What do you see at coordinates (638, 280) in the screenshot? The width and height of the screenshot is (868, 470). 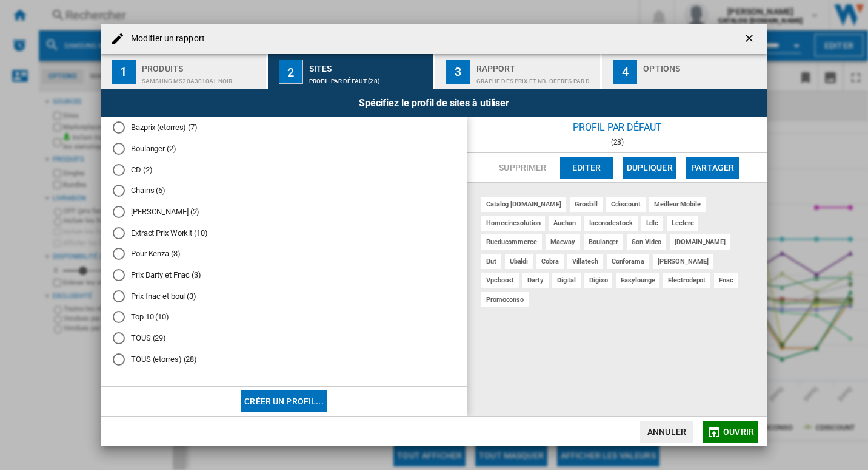 I see `div: easylounge` at bounding box center [638, 280].